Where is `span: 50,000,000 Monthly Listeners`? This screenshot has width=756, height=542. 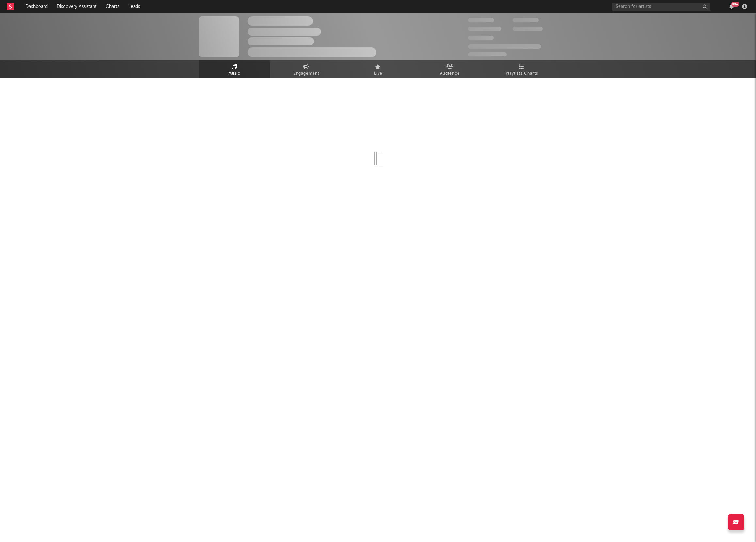
span: 50,000,000 Monthly Listeners is located at coordinates (505, 46).